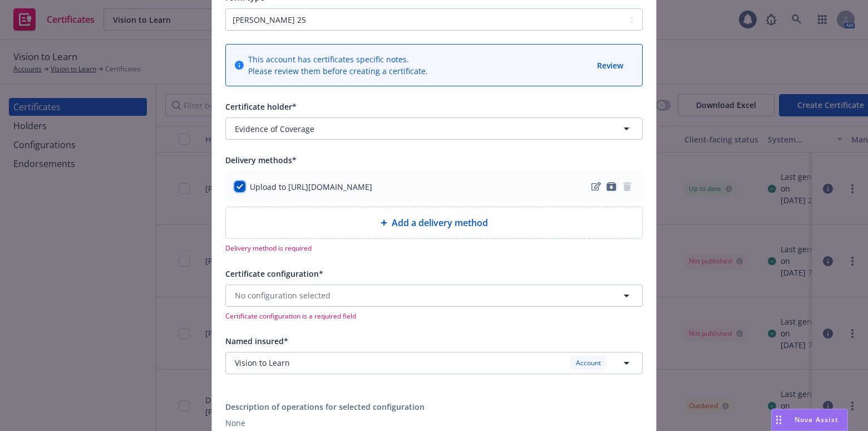 This screenshot has width=868, height=431. What do you see at coordinates (610, 65) in the screenshot?
I see `button: Review` at bounding box center [610, 65].